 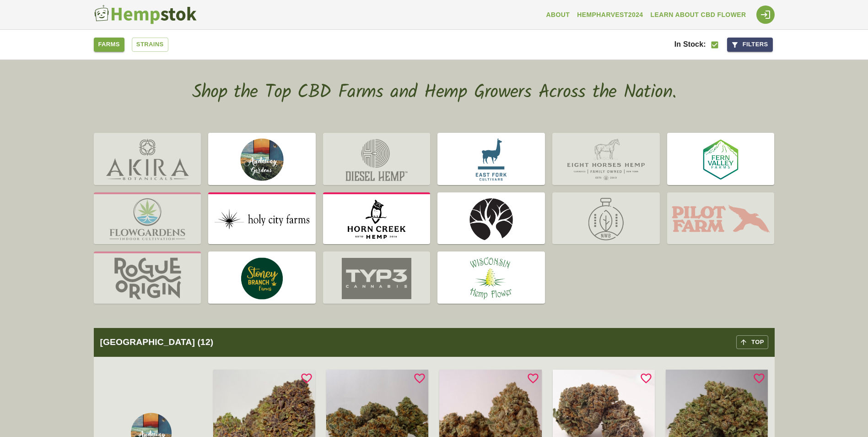 What do you see at coordinates (147, 160) in the screenshot?
I see `img: Akira Botanicals` at bounding box center [147, 160].